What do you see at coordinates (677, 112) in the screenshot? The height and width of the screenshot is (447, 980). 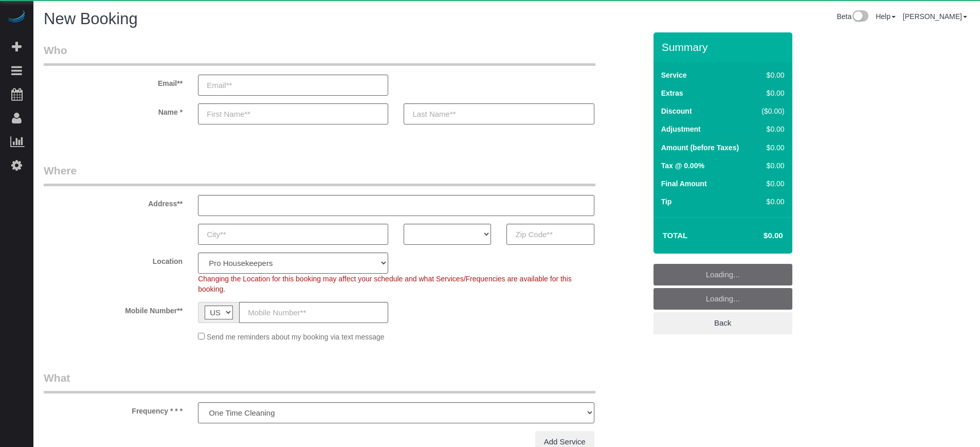 I see `label: Discount` at bounding box center [677, 112].